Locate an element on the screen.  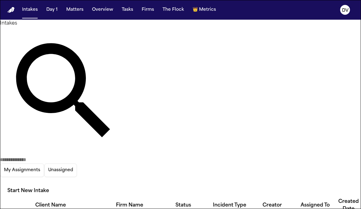
img: Finch Logo is located at coordinates (11, 10).